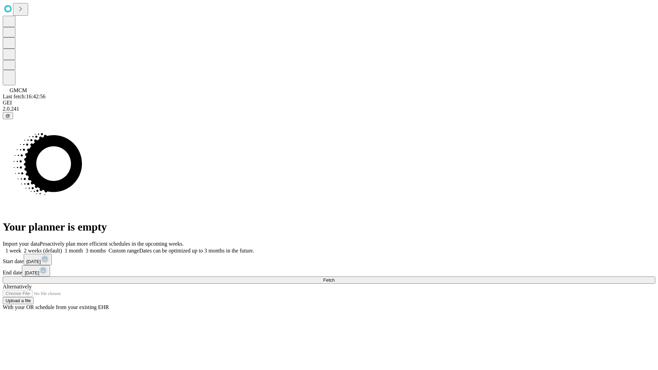  What do you see at coordinates (21, 244) in the screenshot?
I see `span: Import your data` at bounding box center [21, 244].